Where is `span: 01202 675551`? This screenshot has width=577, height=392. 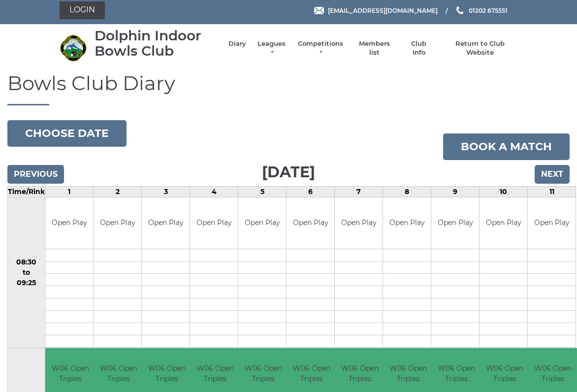 span: 01202 675551 is located at coordinates (488, 10).